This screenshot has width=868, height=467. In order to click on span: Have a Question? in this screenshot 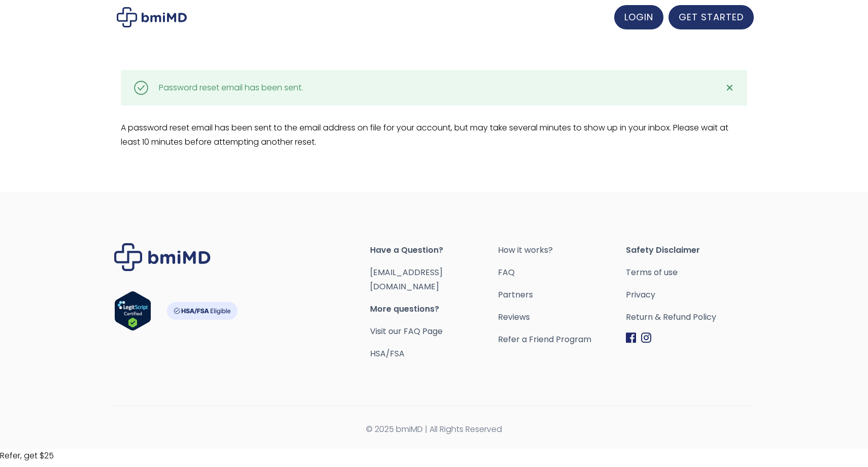, I will do `click(434, 250)`.